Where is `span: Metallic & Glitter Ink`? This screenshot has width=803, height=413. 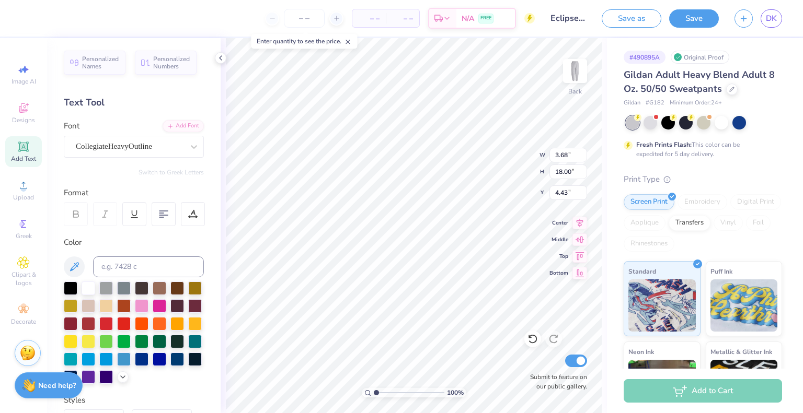
span: Metallic & Glitter Ink is located at coordinates (741, 352).